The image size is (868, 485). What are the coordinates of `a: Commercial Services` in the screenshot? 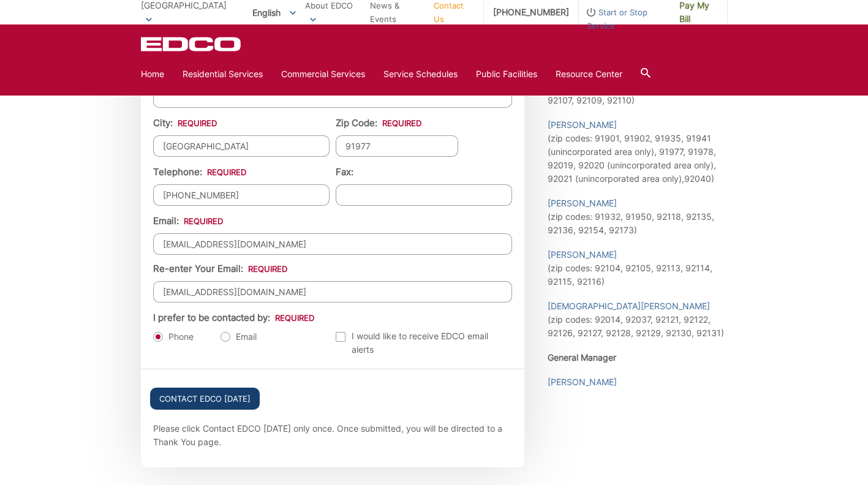 It's located at (323, 74).